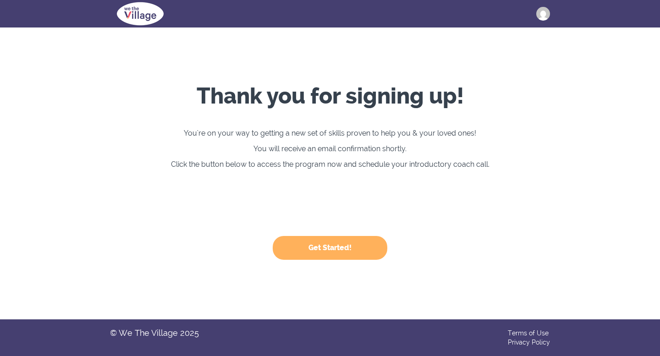 The image size is (660, 356). Describe the element at coordinates (330, 133) in the screenshot. I see `p: You're on your way to getting a new set of skills proven to help you & your loved ones!` at that location.